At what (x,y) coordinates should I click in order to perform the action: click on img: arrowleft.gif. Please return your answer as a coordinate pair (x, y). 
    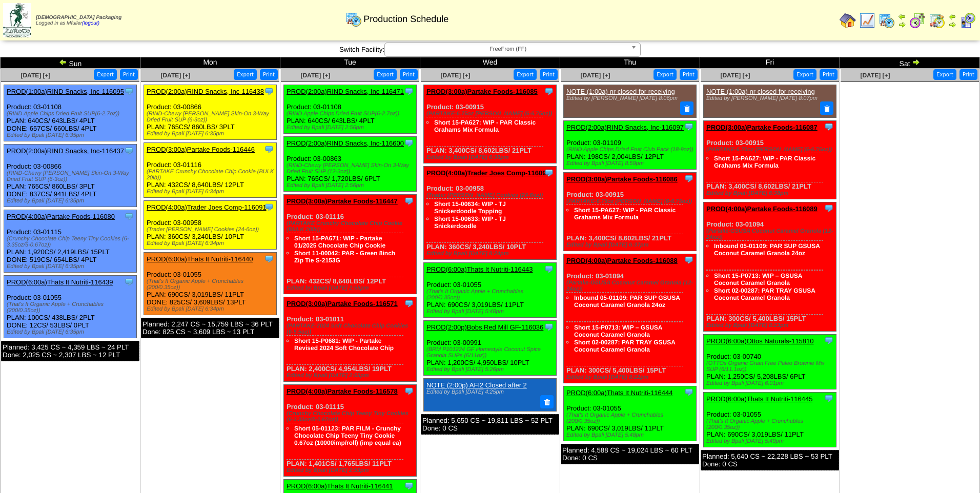
    Looking at the image, I should click on (902, 17).